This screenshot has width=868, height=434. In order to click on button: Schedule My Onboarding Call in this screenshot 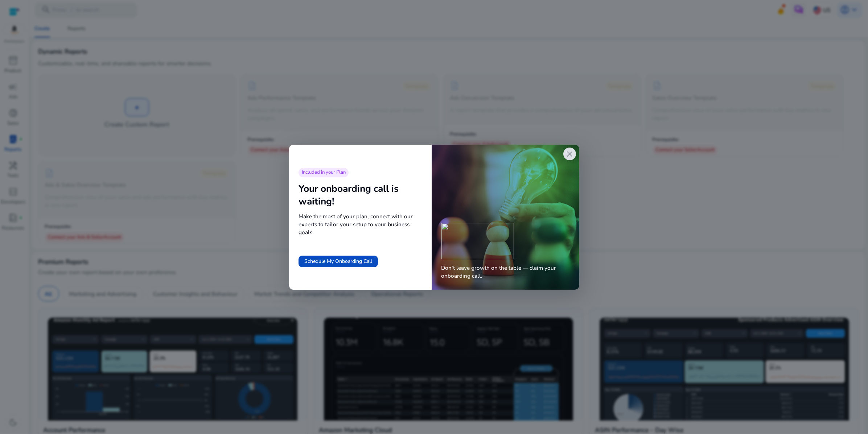, I will do `click(338, 261)`.